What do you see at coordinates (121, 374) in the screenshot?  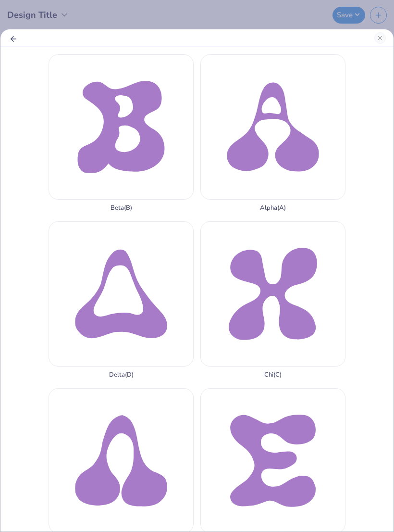 I see `div: Delta ( D )` at bounding box center [121, 374].